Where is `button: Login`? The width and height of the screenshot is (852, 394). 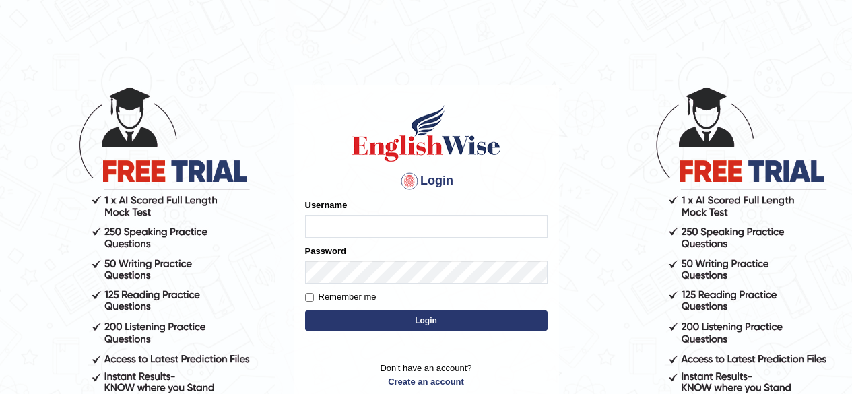
button: Login is located at coordinates (426, 321).